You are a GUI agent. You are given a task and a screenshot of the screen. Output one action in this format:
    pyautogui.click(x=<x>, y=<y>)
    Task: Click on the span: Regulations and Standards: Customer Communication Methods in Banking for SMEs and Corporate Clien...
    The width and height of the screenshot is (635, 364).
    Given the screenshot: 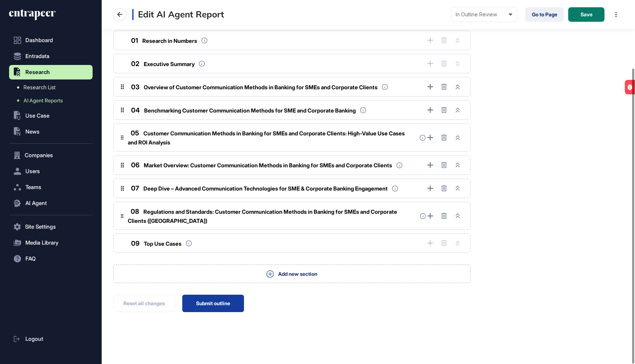 What is the action you would take?
    pyautogui.click(x=262, y=216)
    